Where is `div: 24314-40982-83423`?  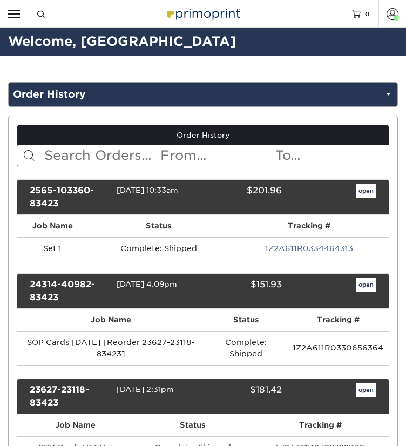
div: 24314-40982-83423 is located at coordinates (69, 291).